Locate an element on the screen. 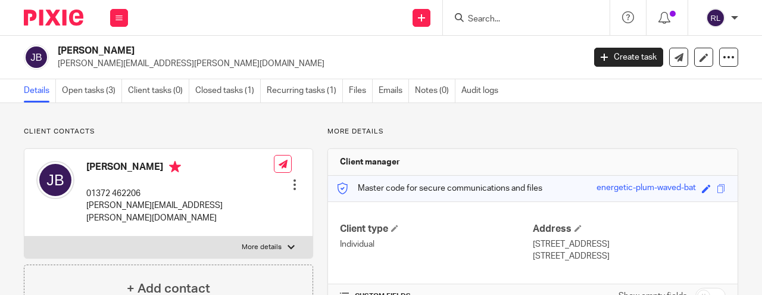 The width and height of the screenshot is (762, 295). p: Master code for secure communications and files is located at coordinates (439, 188).